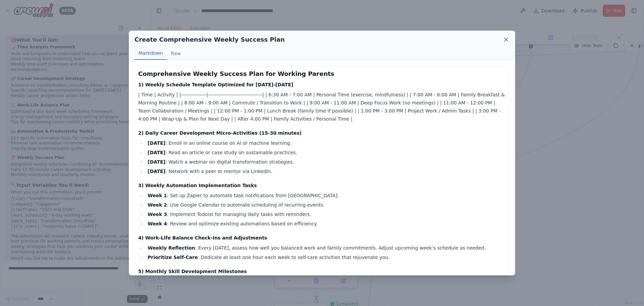  Describe the element at coordinates (326, 143) in the screenshot. I see `li: : Enroll in an online course on AI or machine learning.` at that location.